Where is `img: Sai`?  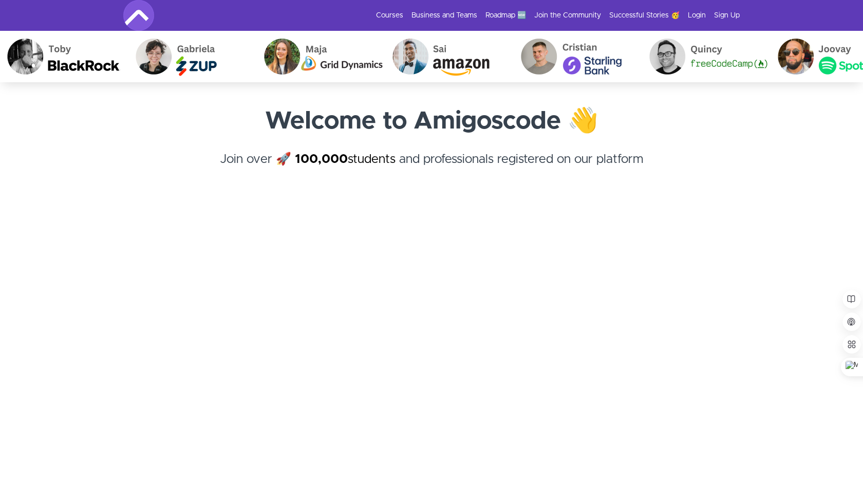
img: Sai is located at coordinates (406, 57).